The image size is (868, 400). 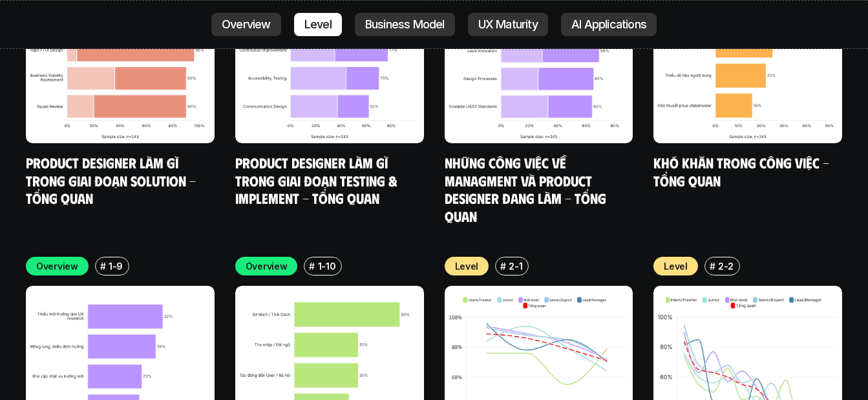 I want to click on p: UX Maturity, so click(x=508, y=24).